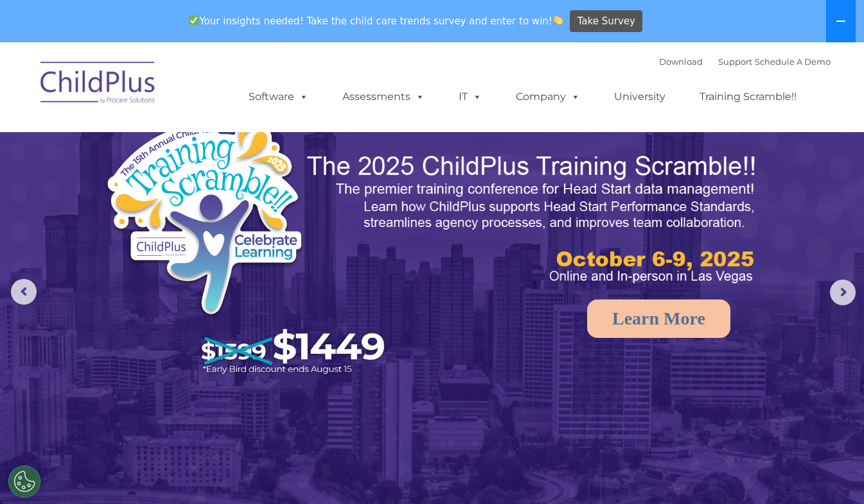  Describe the element at coordinates (205, 142) in the screenshot. I see `span: Phone number` at that location.